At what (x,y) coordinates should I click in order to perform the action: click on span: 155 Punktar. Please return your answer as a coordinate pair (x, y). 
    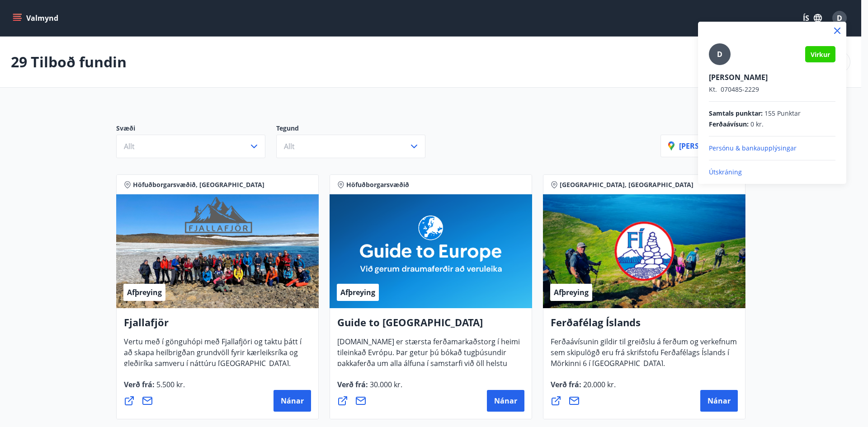
    Looking at the image, I should click on (783, 114).